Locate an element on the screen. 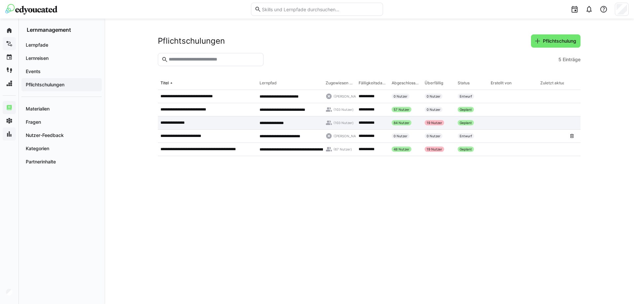 This screenshot has height=304, width=634. div: Überfällig is located at coordinates (434, 83).